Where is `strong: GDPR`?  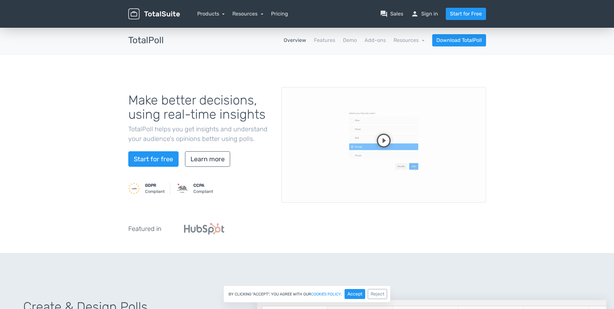 strong: GDPR is located at coordinates (150, 185).